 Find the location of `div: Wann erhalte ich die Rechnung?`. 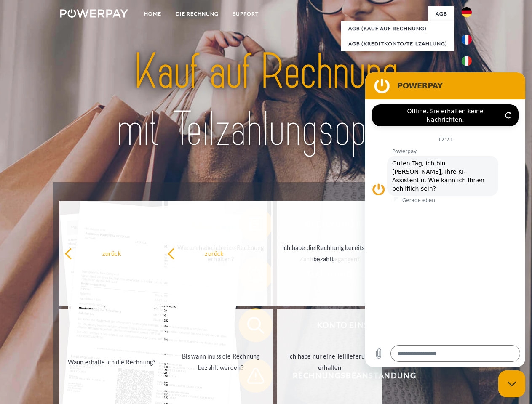

div: Wann erhalte ich die Rechnung? is located at coordinates (112, 361).